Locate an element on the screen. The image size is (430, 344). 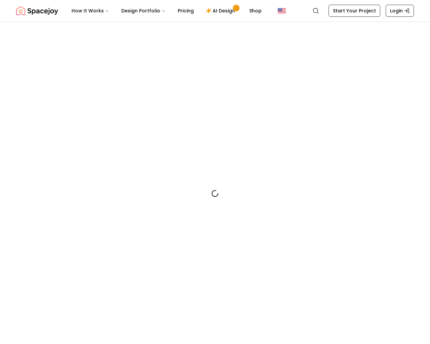
button: How It Works is located at coordinates (90, 11).